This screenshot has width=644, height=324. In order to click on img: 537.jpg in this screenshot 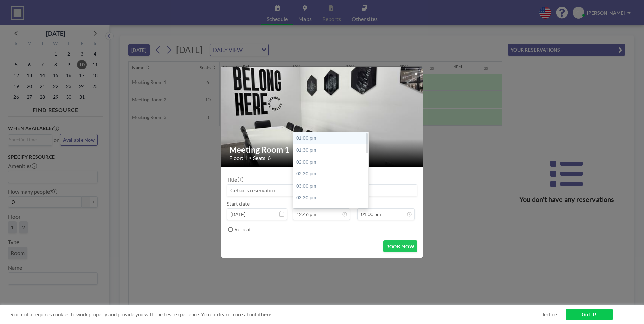, I will do `click(322, 117)`.